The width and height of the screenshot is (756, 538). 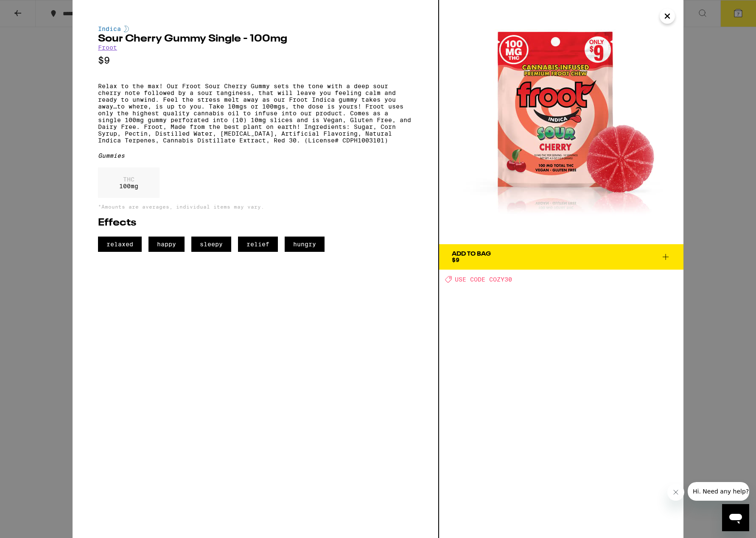 What do you see at coordinates (255, 206) in the screenshot?
I see `p: *Amounts are averages, individual items may vary.` at bounding box center [255, 206].